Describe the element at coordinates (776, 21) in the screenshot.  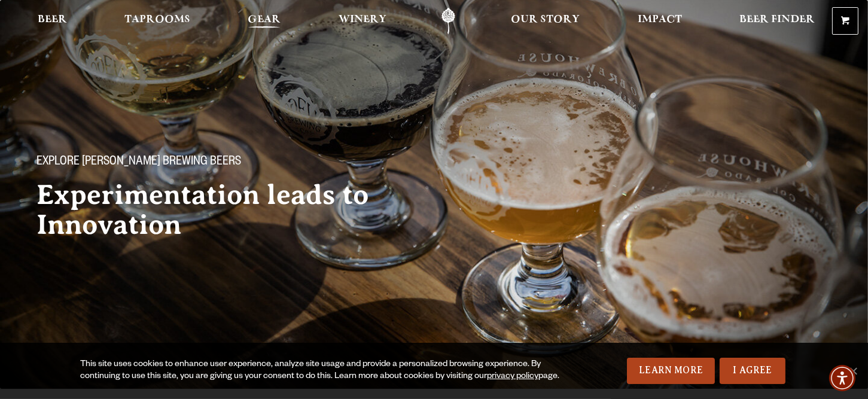
I see `a: Beer Finder` at that location.